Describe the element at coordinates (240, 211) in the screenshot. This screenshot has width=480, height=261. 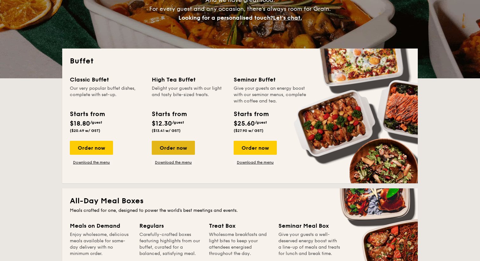
I see `div: Meals crafted for one, designed to power the world's best meetings and events.` at that location.